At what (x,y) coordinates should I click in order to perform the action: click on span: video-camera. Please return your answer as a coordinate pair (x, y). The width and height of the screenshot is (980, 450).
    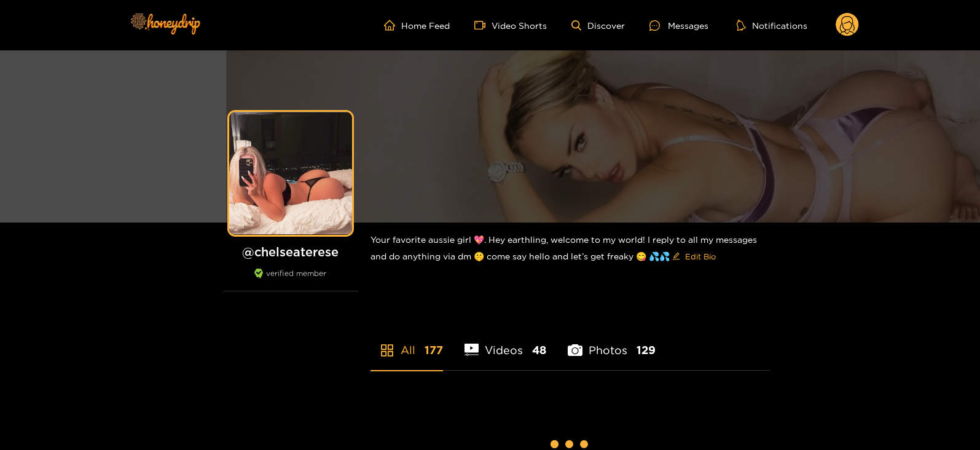
    Looking at the image, I should click on (483, 25).